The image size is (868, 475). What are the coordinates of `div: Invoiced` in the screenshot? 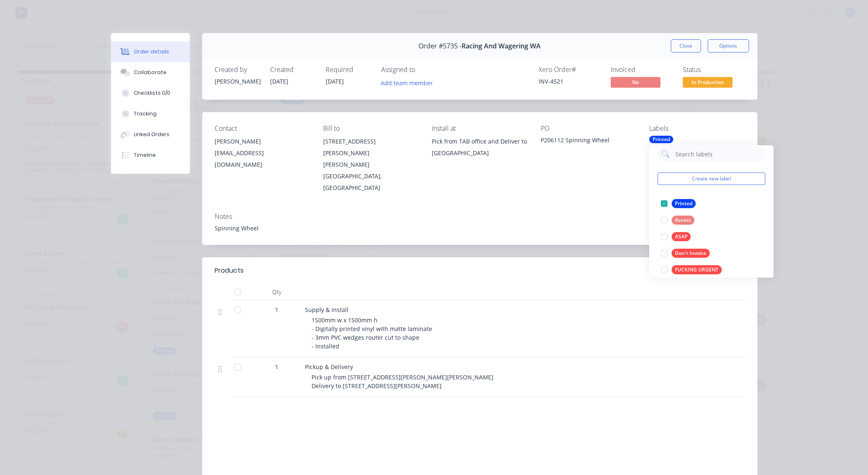 It's located at (642, 69).